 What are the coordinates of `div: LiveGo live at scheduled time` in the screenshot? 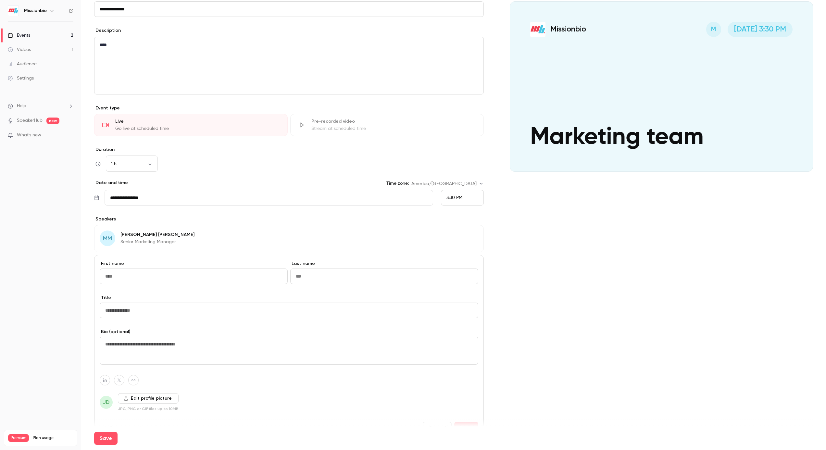 It's located at (191, 125).